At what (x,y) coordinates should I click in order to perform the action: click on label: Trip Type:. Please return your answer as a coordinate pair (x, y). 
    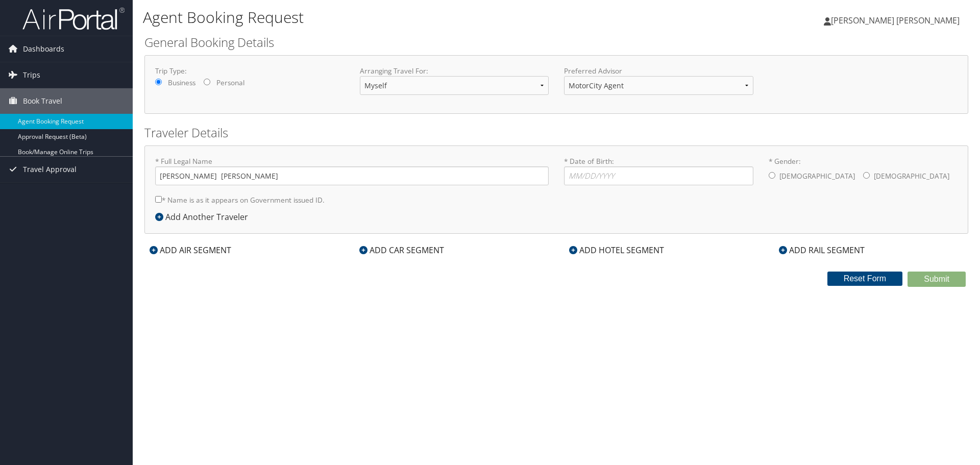
    Looking at the image, I should click on (249, 71).